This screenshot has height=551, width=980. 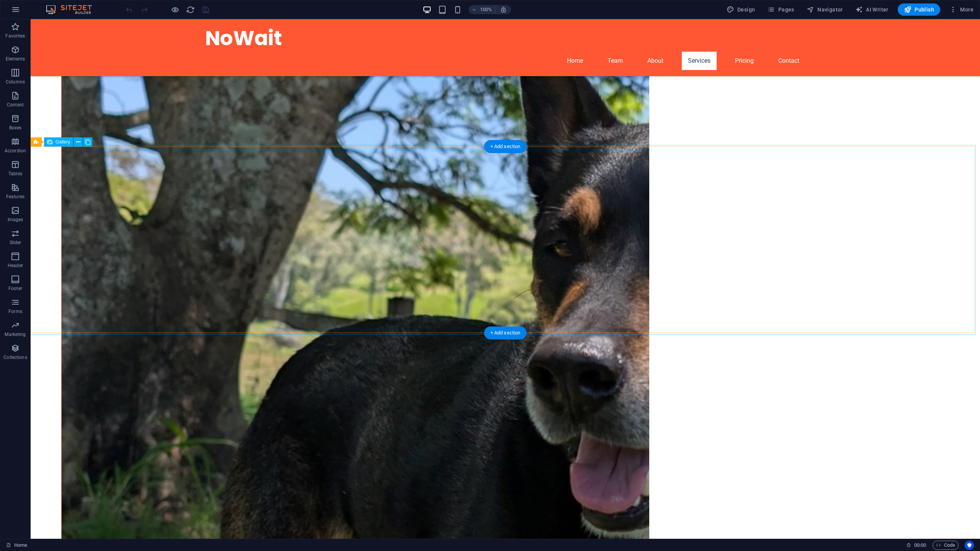 I want to click on span: 00 00, so click(x=920, y=546).